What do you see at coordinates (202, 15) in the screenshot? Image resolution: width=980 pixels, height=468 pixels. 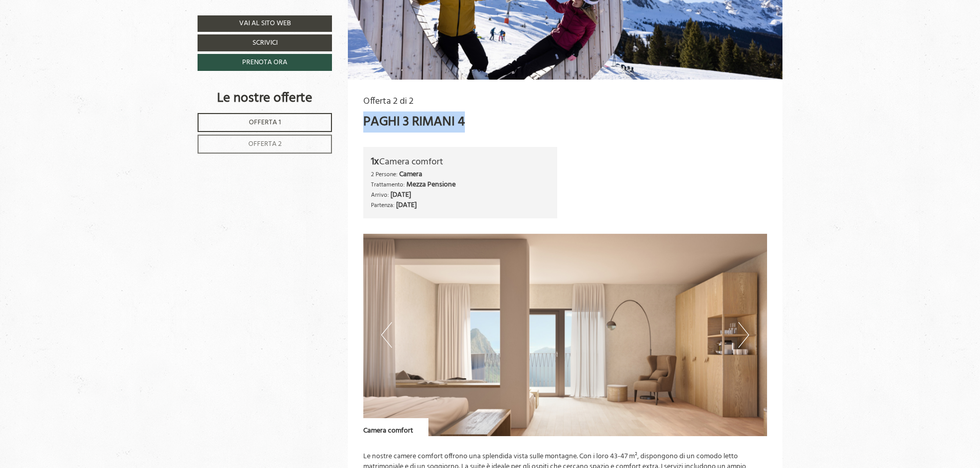 I see `div: martedì` at bounding box center [202, 15].